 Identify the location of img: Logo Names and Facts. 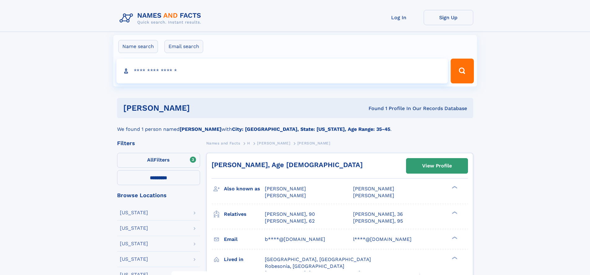
(162, 18).